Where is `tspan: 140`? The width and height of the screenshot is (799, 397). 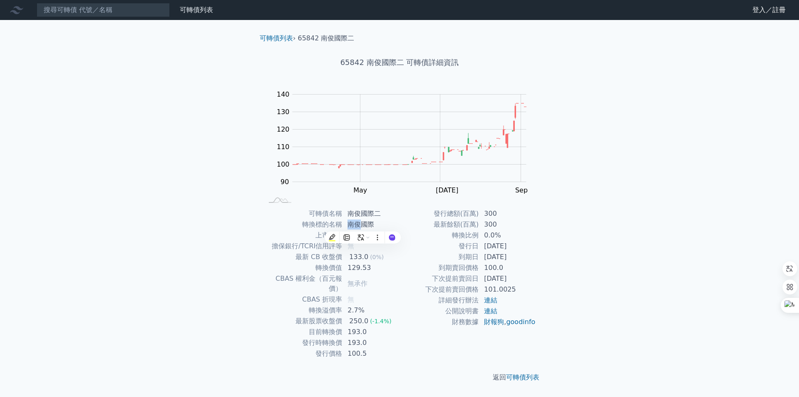 tspan: 140 is located at coordinates (283, 94).